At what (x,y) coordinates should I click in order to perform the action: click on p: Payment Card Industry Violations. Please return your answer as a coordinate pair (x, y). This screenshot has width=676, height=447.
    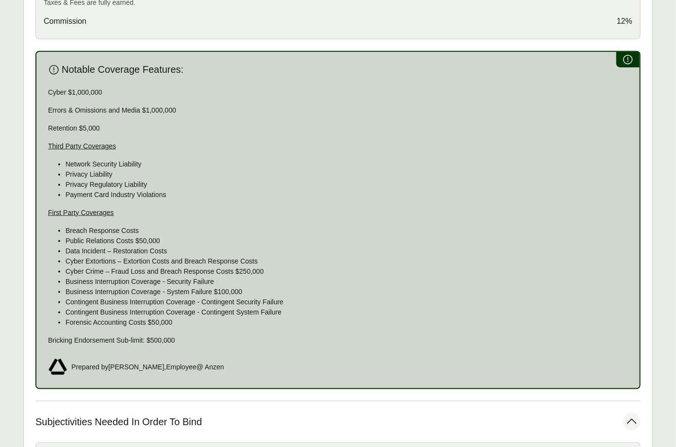
    Looking at the image, I should click on (346, 195).